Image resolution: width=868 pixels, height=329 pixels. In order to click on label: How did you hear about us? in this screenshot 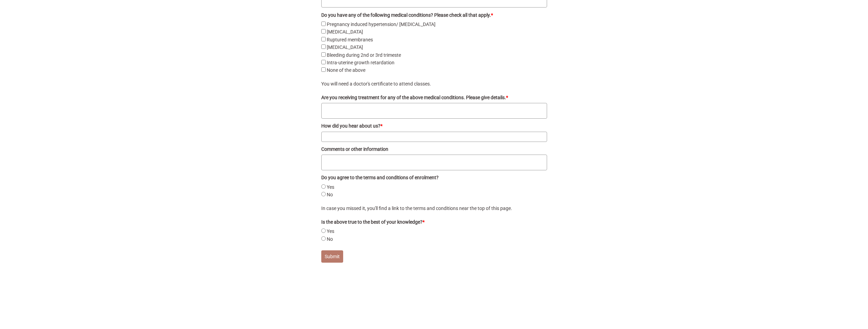, I will do `click(434, 126)`.